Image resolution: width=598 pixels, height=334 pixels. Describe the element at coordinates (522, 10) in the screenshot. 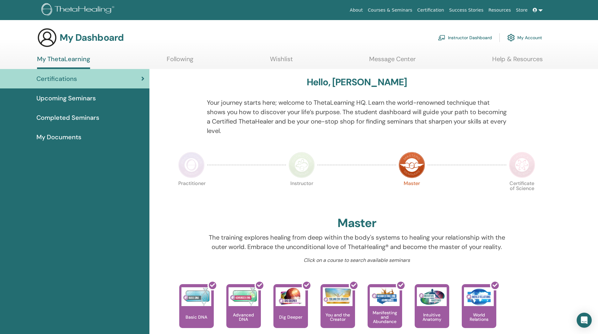

I see `a: Store` at that location.